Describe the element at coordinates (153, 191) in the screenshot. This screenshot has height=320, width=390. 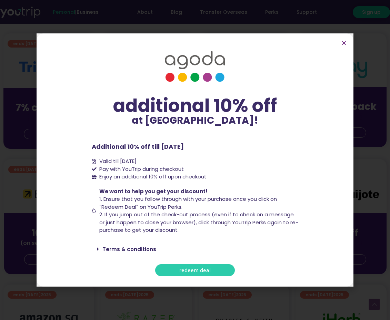
I see `span: We want to help you get your discount!` at that location.